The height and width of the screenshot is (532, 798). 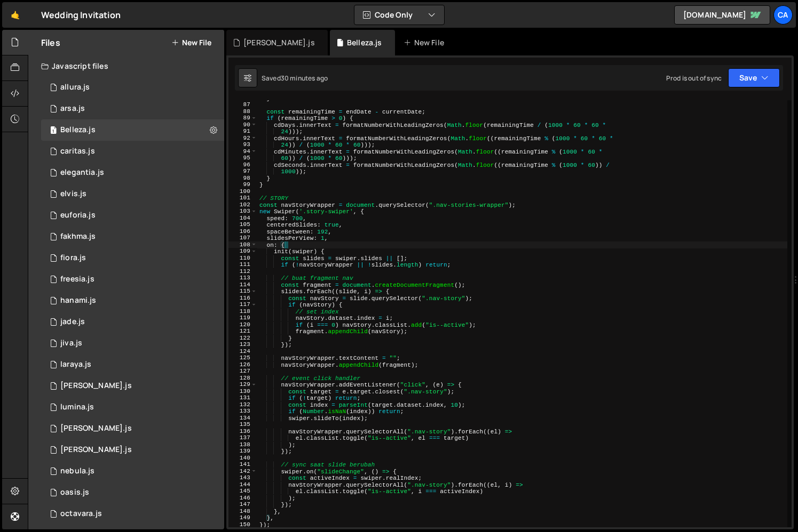 I want to click on div: freesia.js, so click(x=77, y=280).